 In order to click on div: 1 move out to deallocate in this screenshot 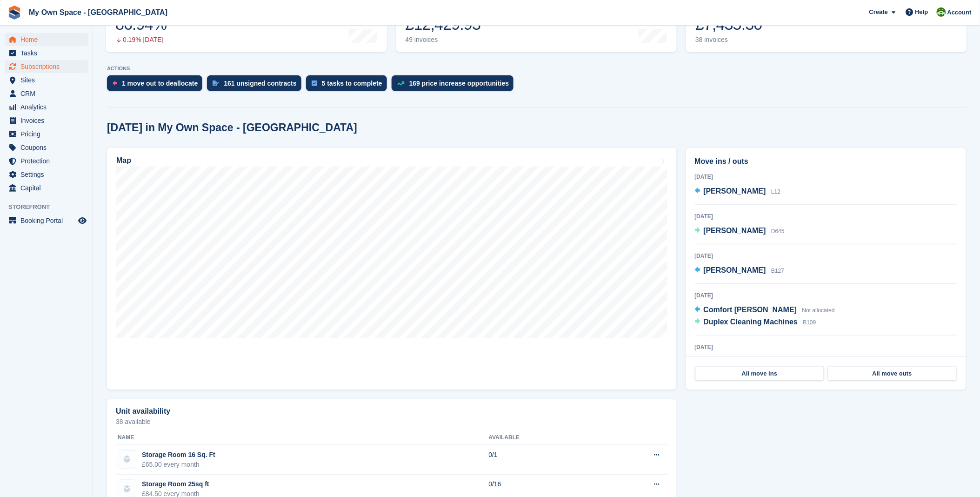, I will do `click(160, 83)`.